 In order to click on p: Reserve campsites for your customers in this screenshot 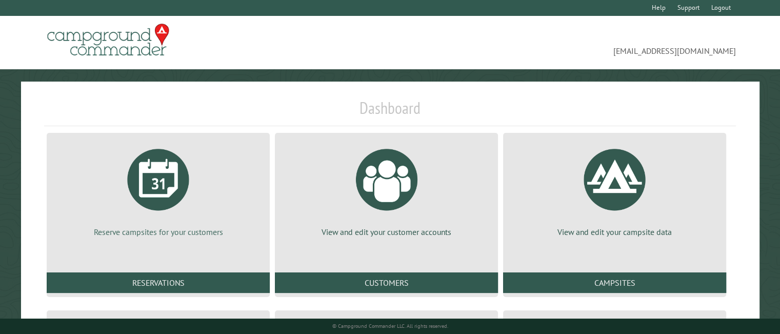, I will do `click(158, 232)`.